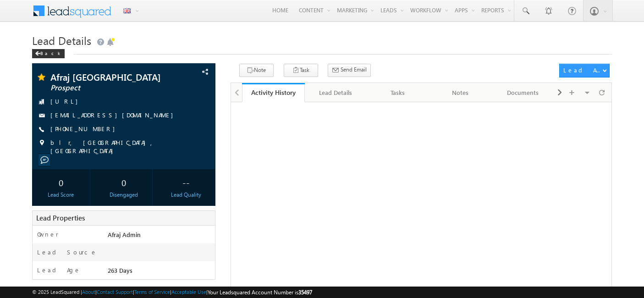  What do you see at coordinates (350, 70) in the screenshot?
I see `button: Send Email` at bounding box center [350, 70].